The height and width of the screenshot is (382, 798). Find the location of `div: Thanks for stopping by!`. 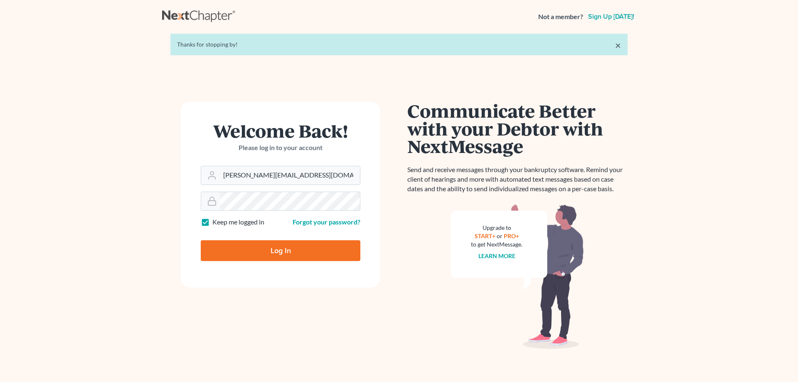

div: Thanks for stopping by! is located at coordinates (399, 44).